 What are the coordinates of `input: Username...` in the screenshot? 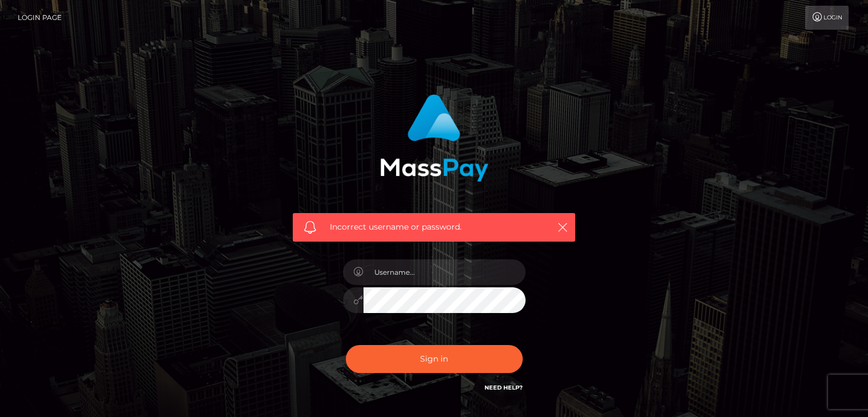 It's located at (445, 272).